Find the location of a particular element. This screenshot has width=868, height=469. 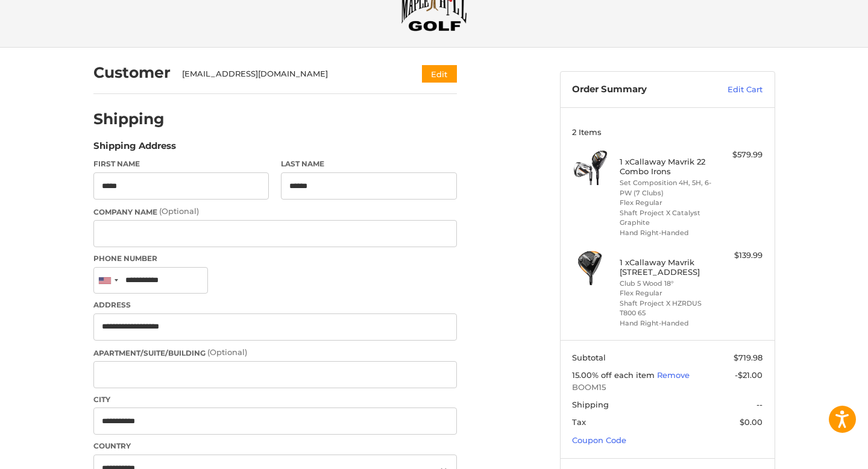

li: Set Composition 4H, 5H, 6-PW (7 Clubs) is located at coordinates (666, 187).